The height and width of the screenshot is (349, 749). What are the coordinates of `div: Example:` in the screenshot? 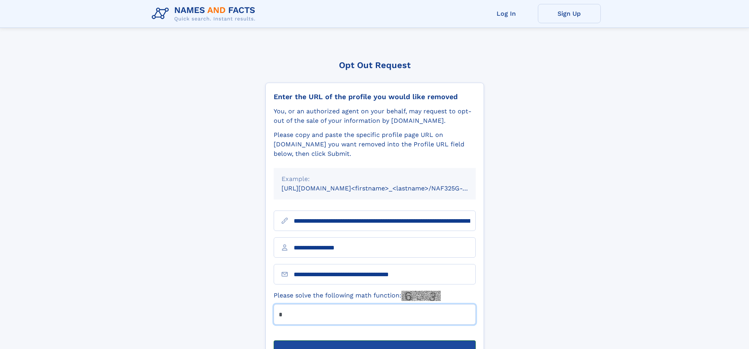 It's located at (374, 179).